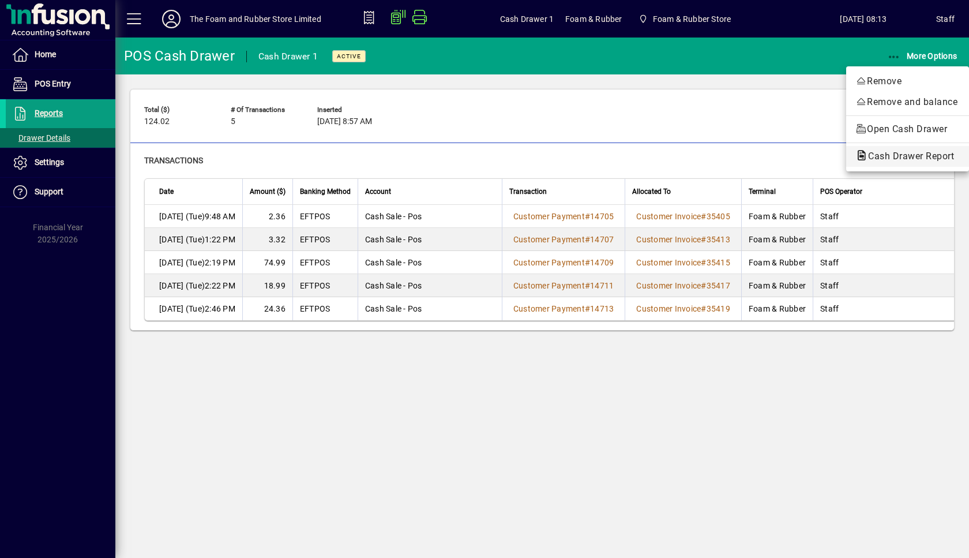 This screenshot has width=969, height=558. What do you see at coordinates (907, 102) in the screenshot?
I see `span: Remove and balance` at bounding box center [907, 102].